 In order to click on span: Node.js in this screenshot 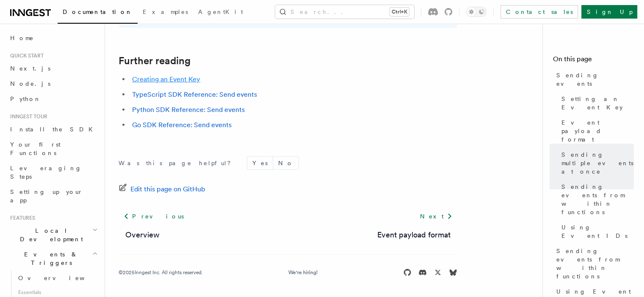, I will do `click(30, 84)`.